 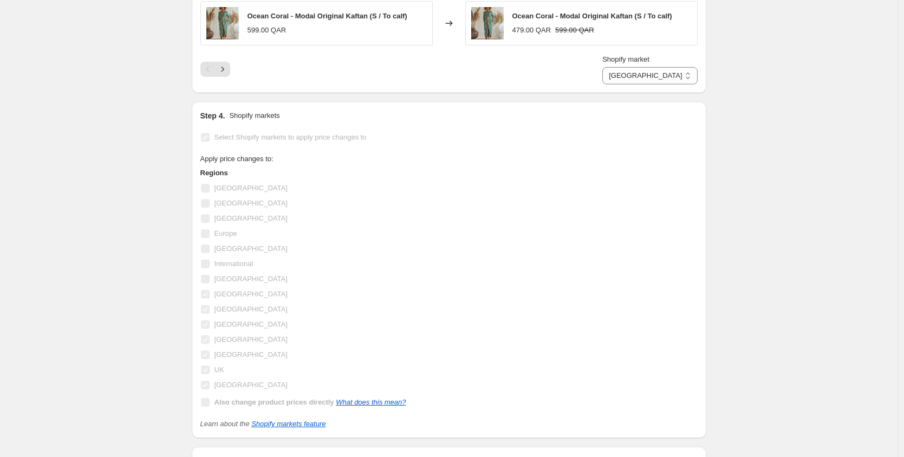 I want to click on span: Apply price changes to:, so click(x=237, y=159).